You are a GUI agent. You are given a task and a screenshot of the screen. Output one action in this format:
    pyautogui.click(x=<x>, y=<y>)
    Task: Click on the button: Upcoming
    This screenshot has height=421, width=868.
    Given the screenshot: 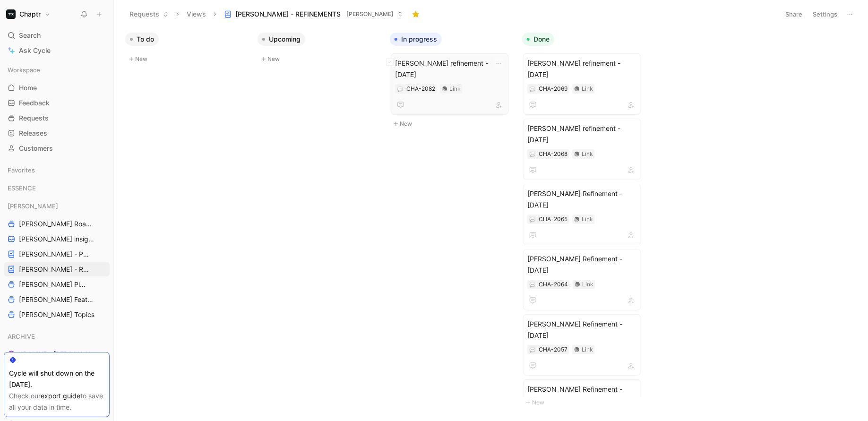 What is the action you would take?
    pyautogui.click(x=281, y=39)
    